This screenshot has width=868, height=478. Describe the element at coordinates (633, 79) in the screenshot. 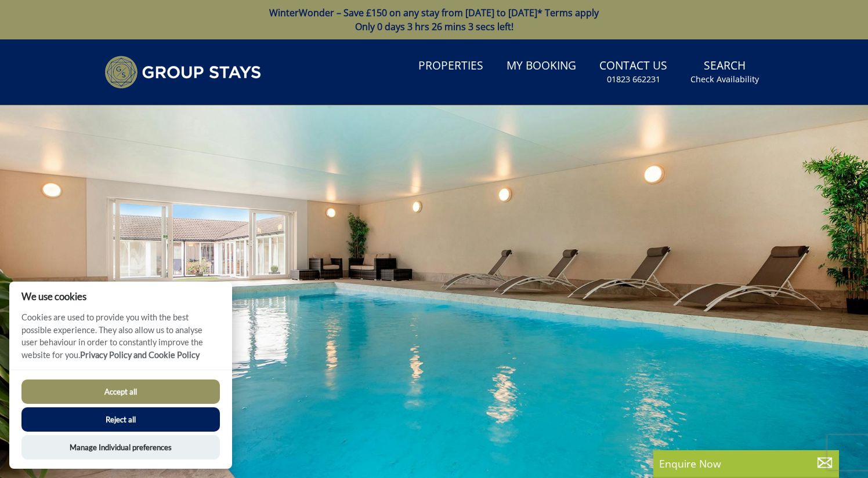

I see `small: 01823 662231` at that location.